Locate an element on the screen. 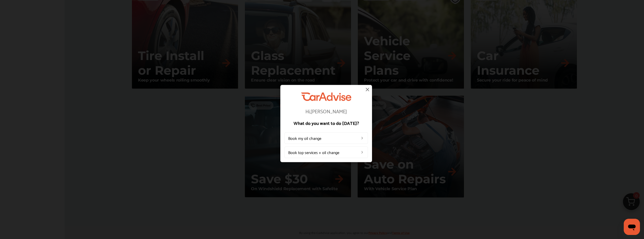 This screenshot has width=644, height=239. a: Book top services + oil change is located at coordinates (326, 153).